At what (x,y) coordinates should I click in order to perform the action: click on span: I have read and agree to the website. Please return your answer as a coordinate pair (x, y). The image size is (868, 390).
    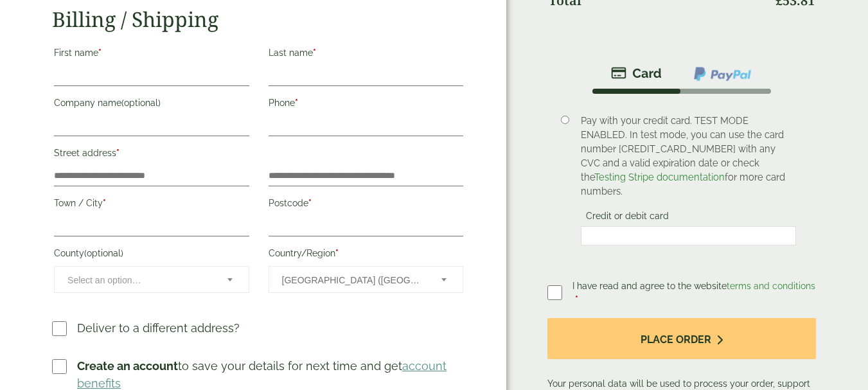
    Looking at the image, I should click on (694, 286).